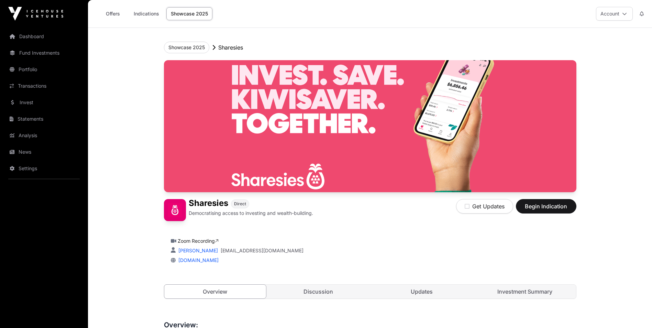  I want to click on a: Invest, so click(44, 102).